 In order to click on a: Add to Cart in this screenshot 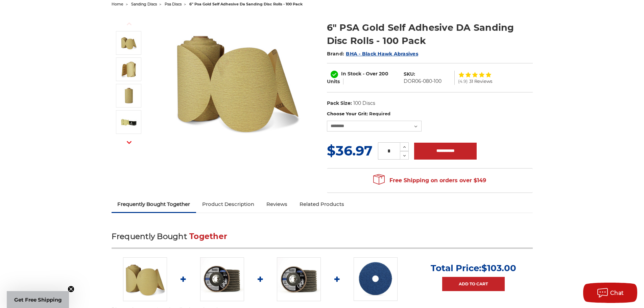, I will do `click(473, 284)`.